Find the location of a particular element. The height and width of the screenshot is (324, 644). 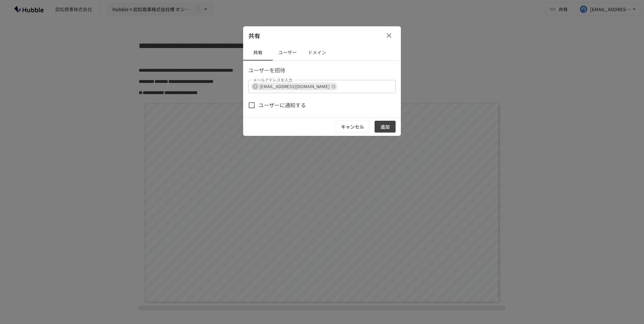

button: ドメイン is located at coordinates (317, 53).